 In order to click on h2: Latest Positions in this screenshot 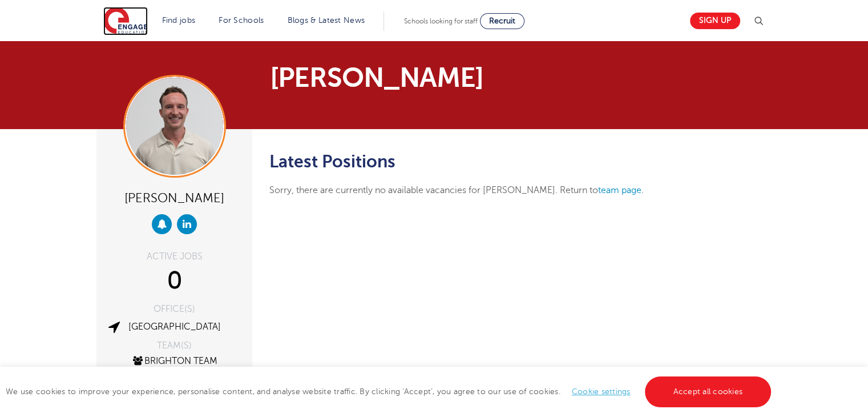, I will do `click(491, 162)`.